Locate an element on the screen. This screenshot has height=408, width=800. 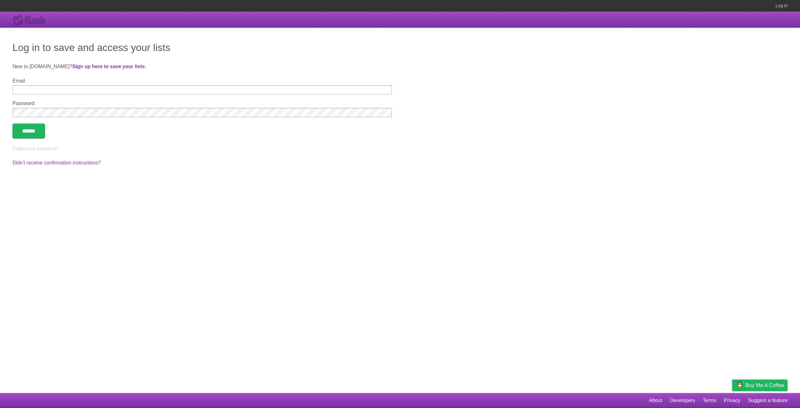
img: Buy me a coffee is located at coordinates (740, 385).